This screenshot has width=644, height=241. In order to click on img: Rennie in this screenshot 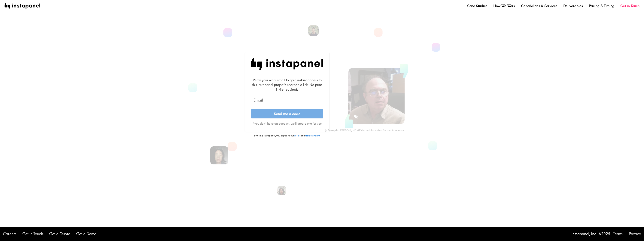, I will do `click(219, 155)`.